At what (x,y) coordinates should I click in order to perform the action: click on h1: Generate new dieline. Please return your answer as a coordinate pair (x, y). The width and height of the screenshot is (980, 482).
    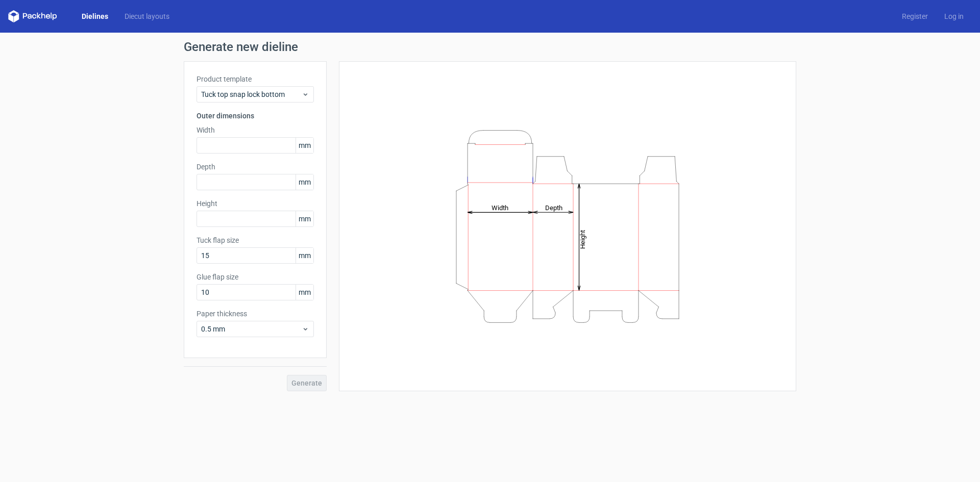
    Looking at the image, I should click on (490, 47).